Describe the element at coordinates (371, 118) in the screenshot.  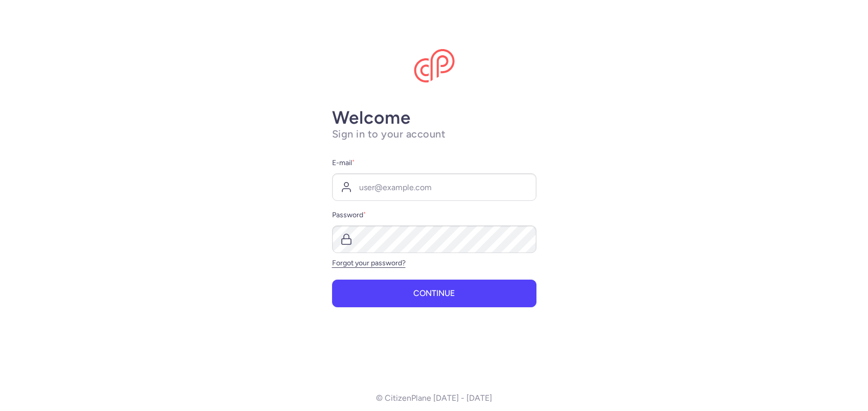
I see `strong: Welcome` at that location.